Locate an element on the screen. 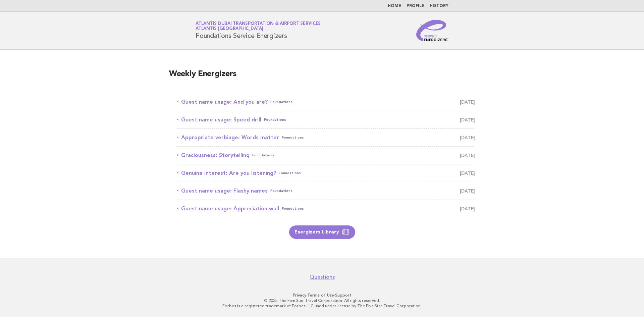  a: Privacy is located at coordinates (300, 295).